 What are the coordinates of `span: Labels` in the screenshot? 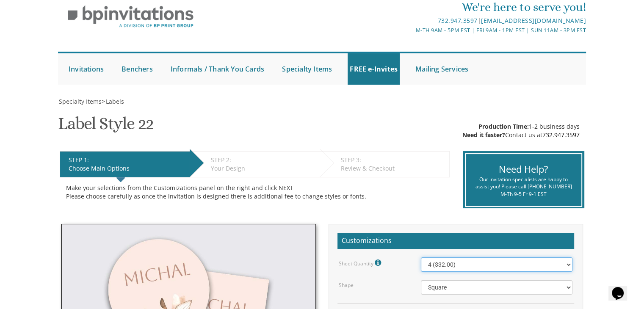 It's located at (115, 101).